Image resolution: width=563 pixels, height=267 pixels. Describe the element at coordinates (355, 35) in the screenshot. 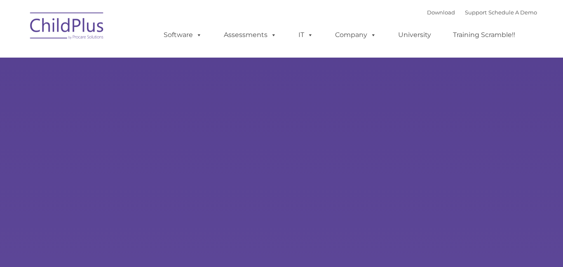

I see `a: Company` at that location.